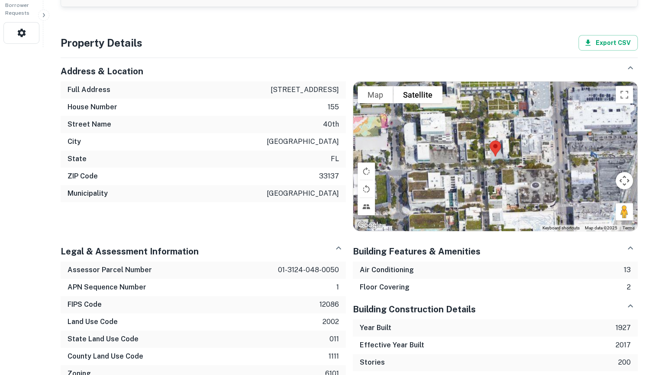 The width and height of the screenshot is (655, 375). What do you see at coordinates (375, 328) in the screenshot?
I see `h6: Year Built` at bounding box center [375, 328].